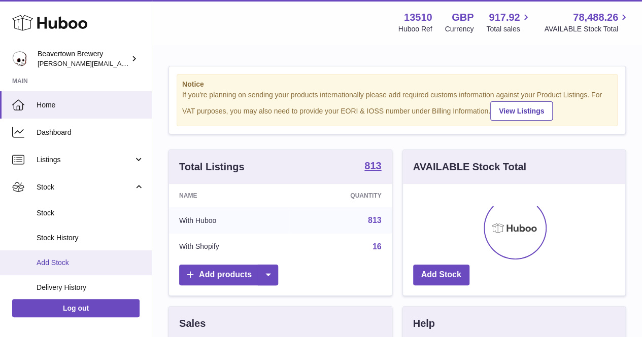 The image size is (642, 337). I want to click on img: millie@beavertownbrewery.co.uk, so click(20, 59).